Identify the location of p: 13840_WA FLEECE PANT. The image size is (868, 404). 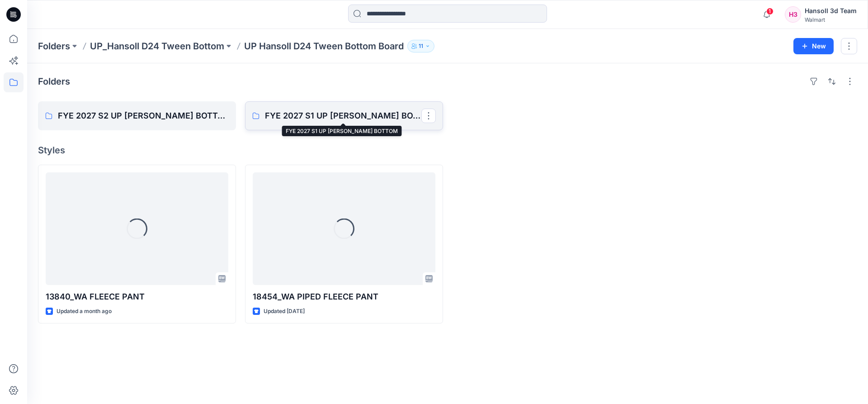
(137, 297).